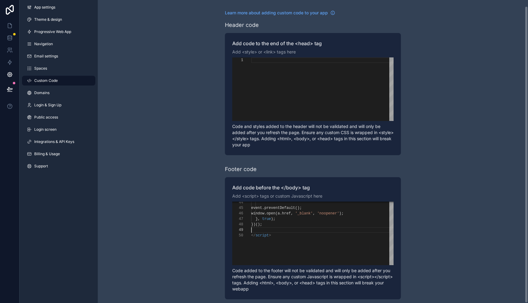 This screenshot has width=528, height=303. I want to click on span: Navigation, so click(43, 44).